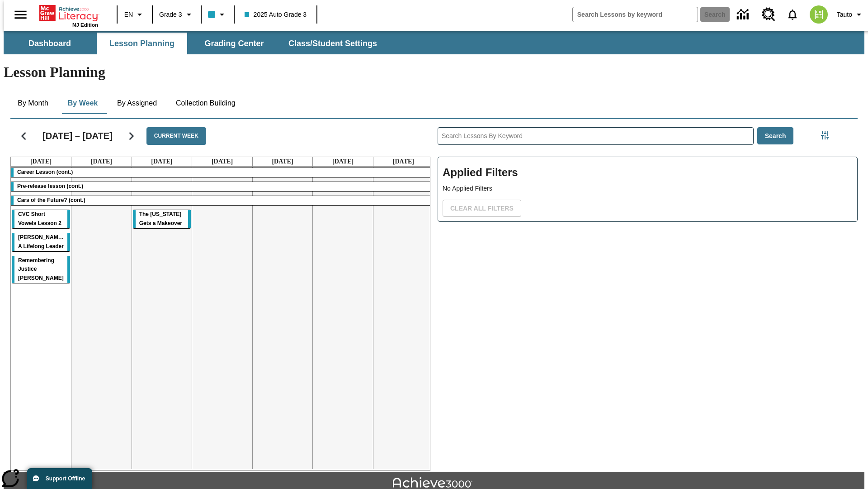 The height and width of the screenshot is (489, 868). Describe the element at coordinates (222, 161) in the screenshot. I see `a: October 16, 2025` at that location.